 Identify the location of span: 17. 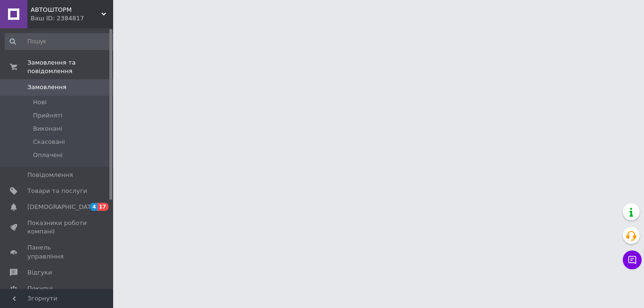
(103, 206).